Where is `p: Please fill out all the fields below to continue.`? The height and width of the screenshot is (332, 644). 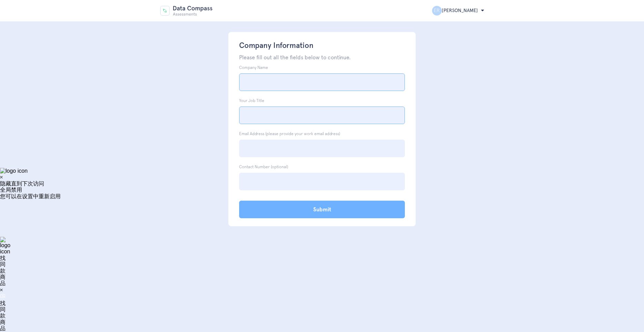 p: Please fill out all the fields below to continue. is located at coordinates (322, 58).